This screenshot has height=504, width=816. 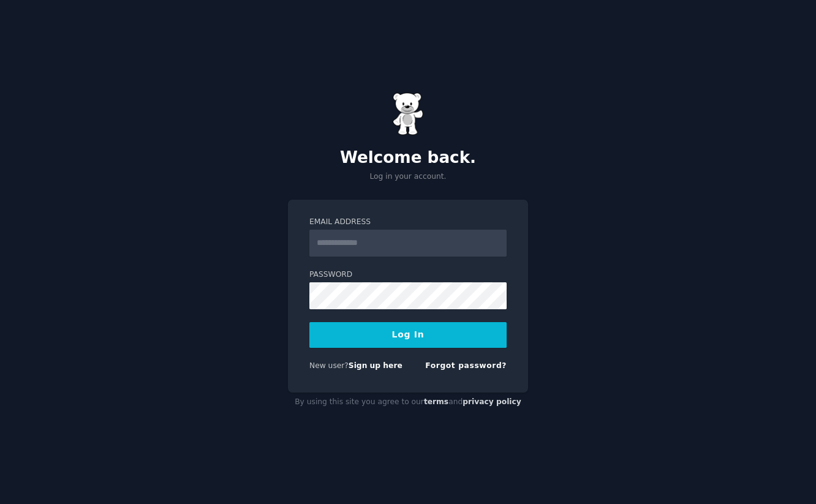 I want to click on a: Sign up here, so click(x=376, y=365).